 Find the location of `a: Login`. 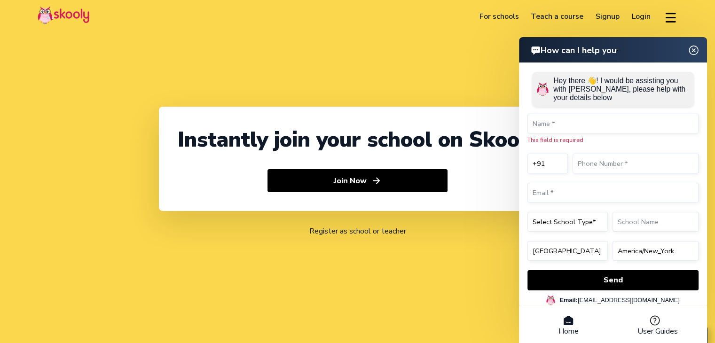

a: Login is located at coordinates (642, 16).